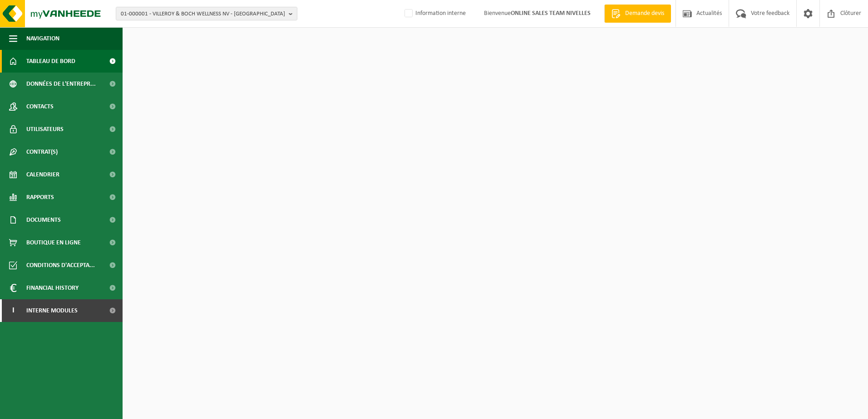 This screenshot has height=419, width=868. Describe the element at coordinates (41, 152) in the screenshot. I see `span: Contrat(s)` at that location.